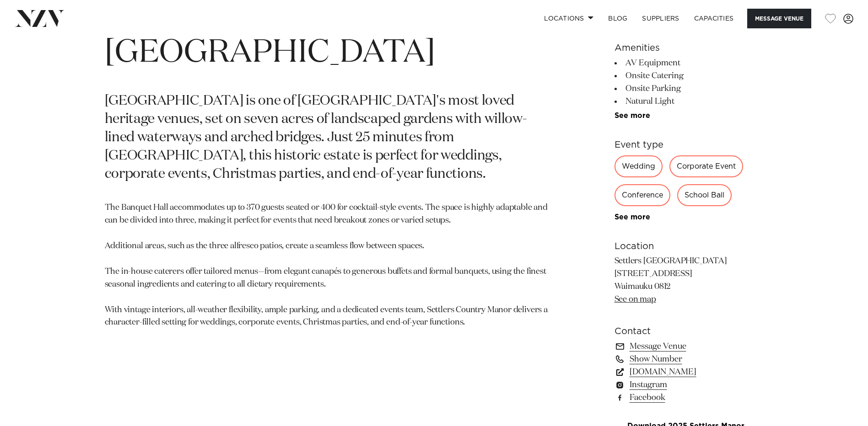 This screenshot has height=426, width=868. What do you see at coordinates (660, 18) in the screenshot?
I see `a: SUPPLIERS` at bounding box center [660, 18].